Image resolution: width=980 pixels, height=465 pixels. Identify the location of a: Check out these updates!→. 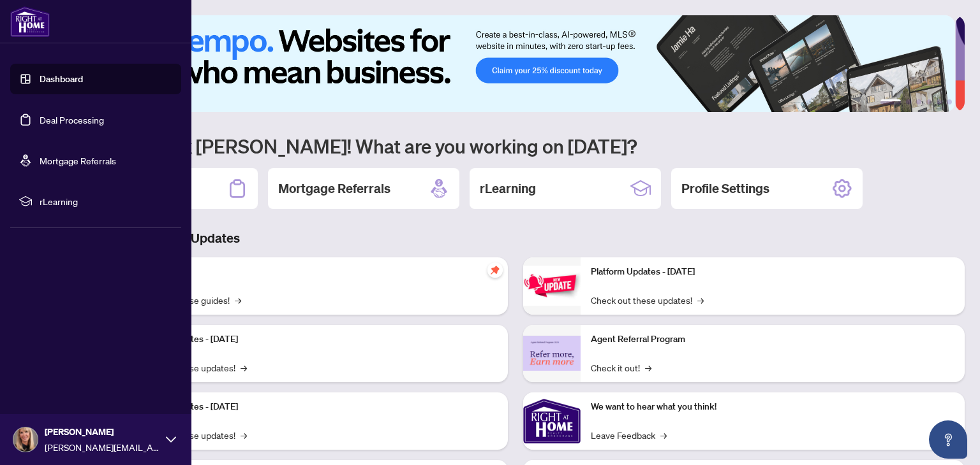
(647, 300).